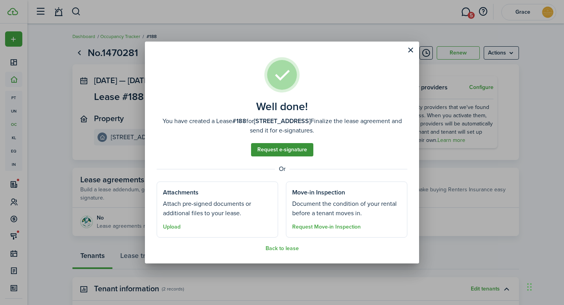  I want to click on div: Chat Widget, so click(545, 286).